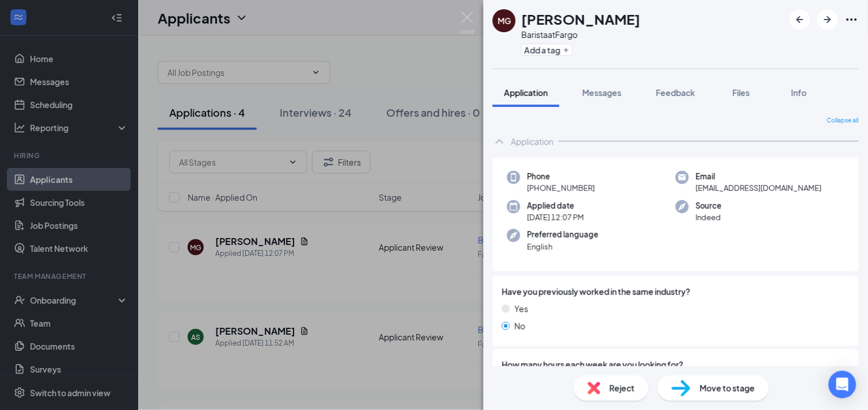  I want to click on svg: ArrowLeftNew, so click(800, 20).